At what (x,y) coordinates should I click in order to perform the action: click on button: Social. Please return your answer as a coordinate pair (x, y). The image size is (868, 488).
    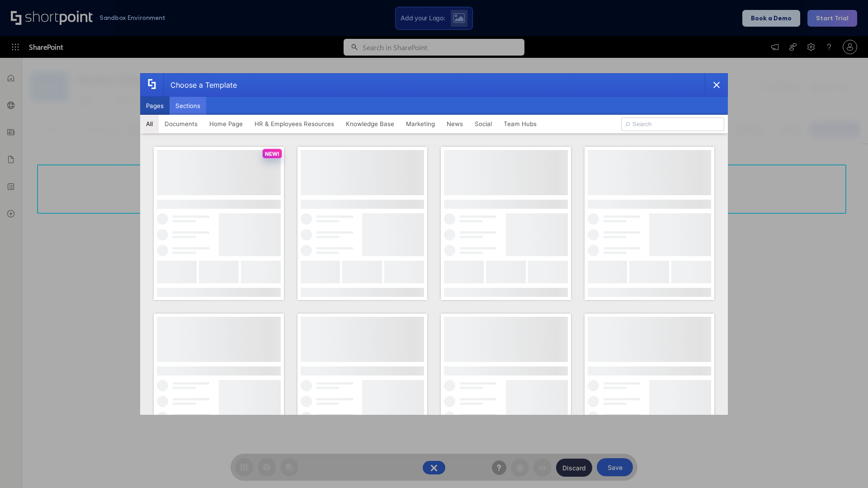
    Looking at the image, I should click on (483, 124).